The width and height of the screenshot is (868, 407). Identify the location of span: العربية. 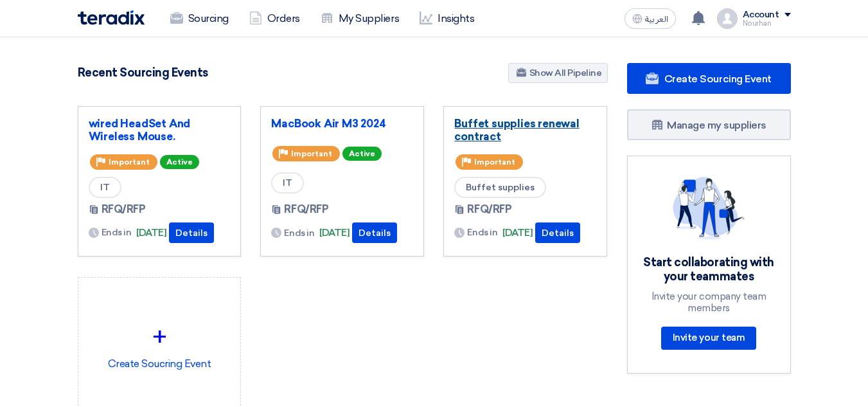
(657, 19).